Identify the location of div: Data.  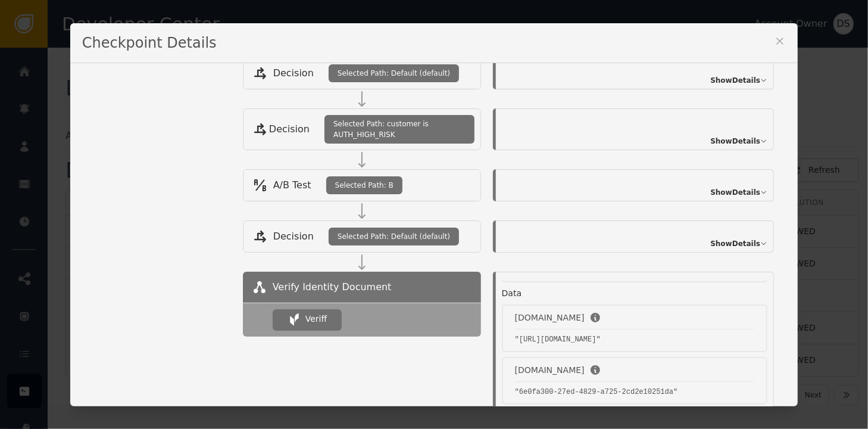
(511, 293).